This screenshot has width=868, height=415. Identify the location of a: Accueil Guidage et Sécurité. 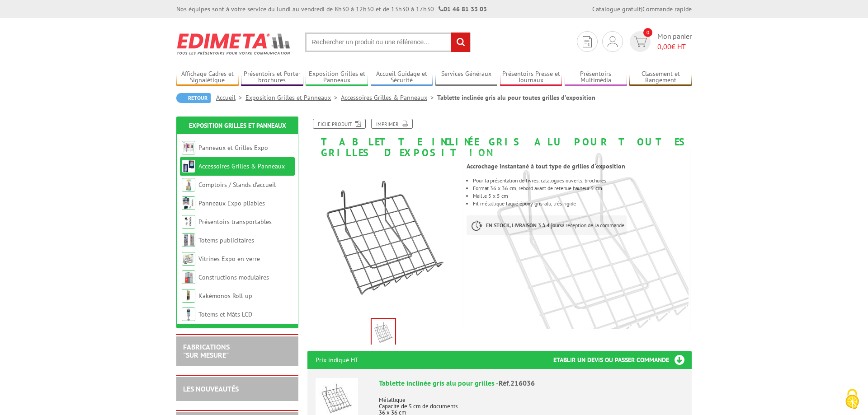
(402, 77).